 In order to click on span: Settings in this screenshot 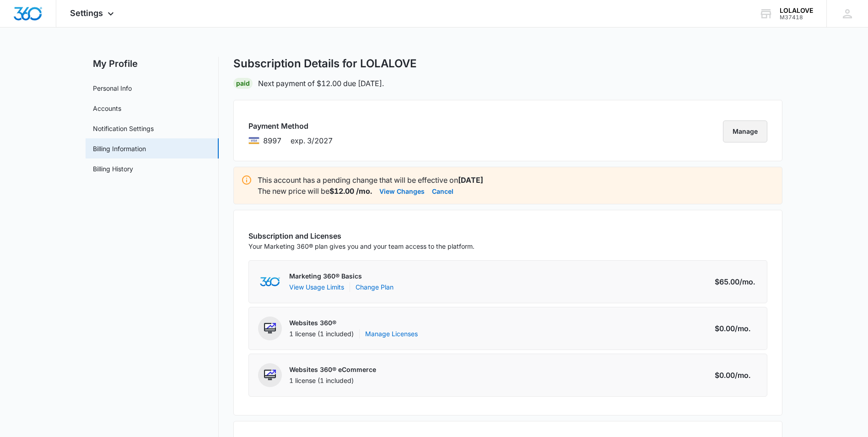, I will do `click(86, 13)`.